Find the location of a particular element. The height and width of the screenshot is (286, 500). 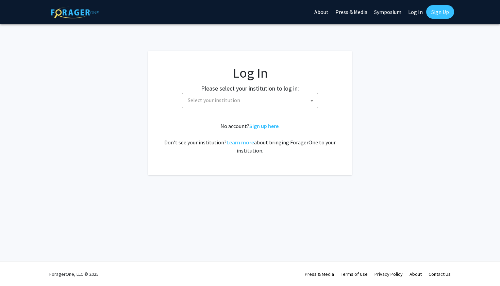

div: ForagerOne, LLC © 2025 is located at coordinates (74, 274).